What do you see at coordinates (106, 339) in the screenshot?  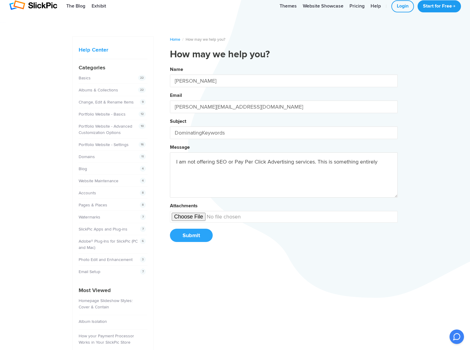 I see `a: How your Payment Processor Works in Your SlickPic Store` at bounding box center [106, 339].